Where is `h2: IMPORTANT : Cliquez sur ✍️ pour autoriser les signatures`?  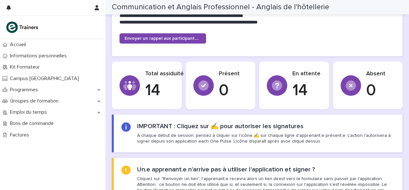 h2: IMPORTANT : Cliquez sur ✍️ pour autoriser les signatures is located at coordinates (220, 126).